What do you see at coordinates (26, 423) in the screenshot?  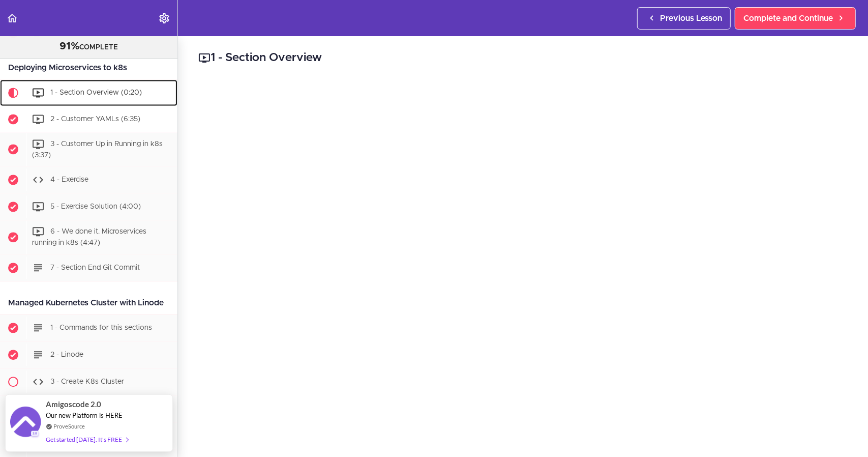 I see `img: provesource social proof notification image` at bounding box center [26, 423].